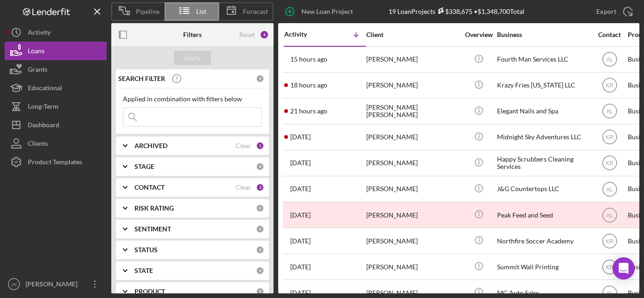 The width and height of the screenshot is (644, 298). Describe the element at coordinates (327, 11) in the screenshot. I see `div: New Loan Project` at that location.